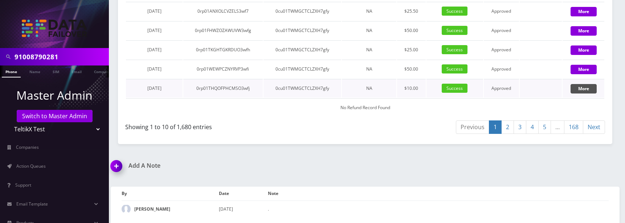  I want to click on a: 4, so click(532, 127).